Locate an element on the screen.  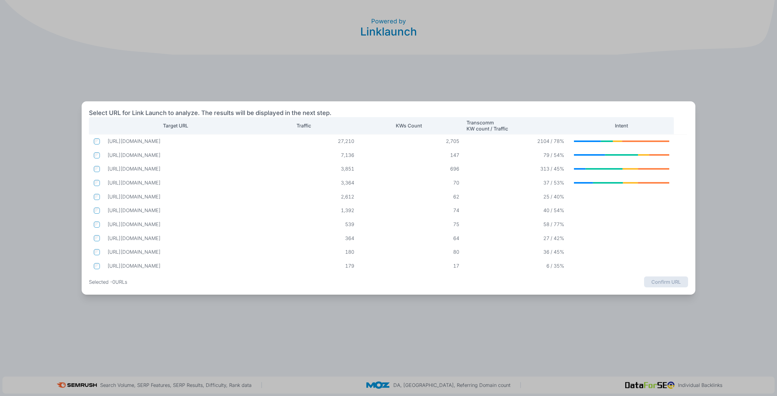
p: Traffic is located at coordinates (304, 126).